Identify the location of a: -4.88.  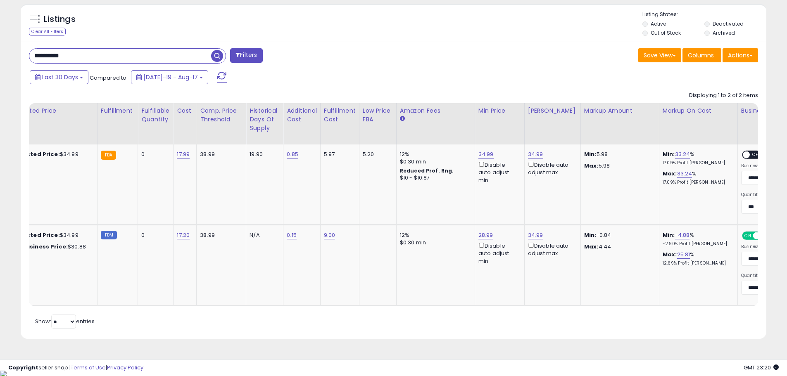
(682, 235).